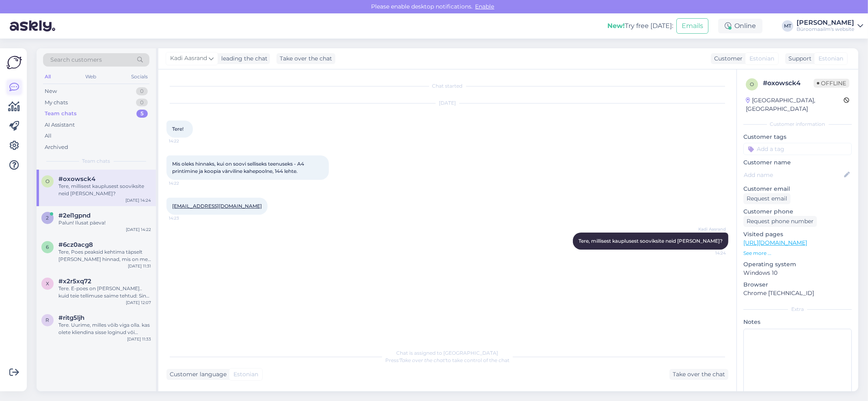 The width and height of the screenshot is (868, 401). I want to click on div: # oxowsck4, so click(788, 83).